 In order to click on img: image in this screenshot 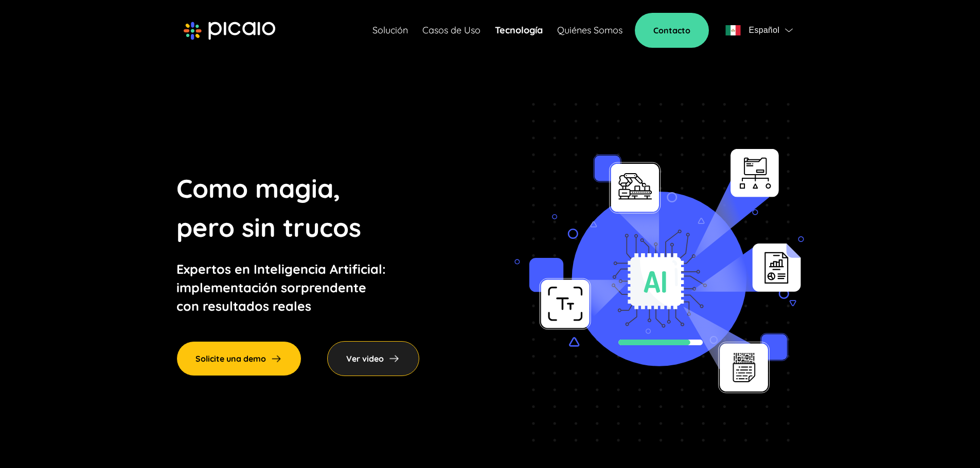, I will do `click(659, 273)`.